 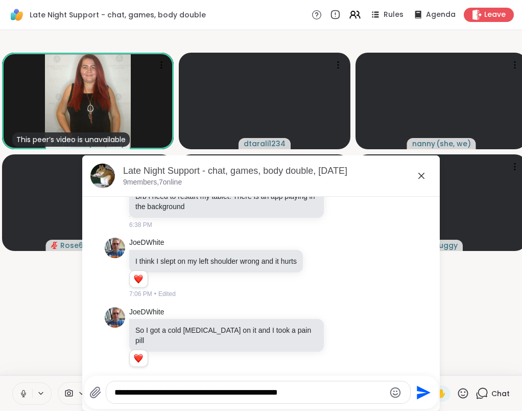 I want to click on p: 9 members, 7 online, so click(x=152, y=182).